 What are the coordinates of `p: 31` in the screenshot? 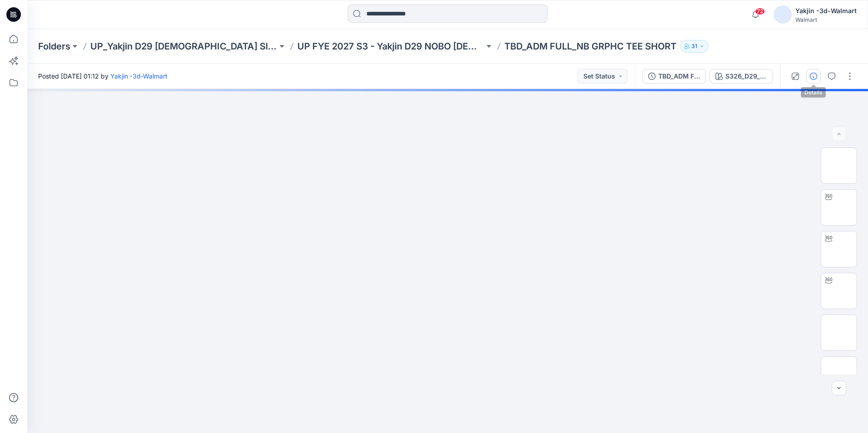 It's located at (694, 46).